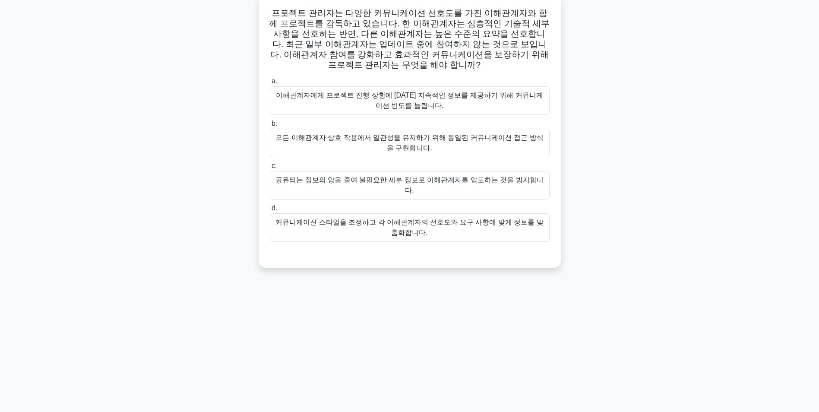 The width and height of the screenshot is (819, 412). Describe the element at coordinates (409, 39) in the screenshot. I see `font: 프로젝트 관리자는 다양한 커뮤니케이션 선호도를 가진 이해관계자와 함께 프로젝트를 감독하고 있습니다. 한 이해관계자는 심층적인 기술적 세부 사항을 선호하는 반면, 다른 이해관계...` at that location.